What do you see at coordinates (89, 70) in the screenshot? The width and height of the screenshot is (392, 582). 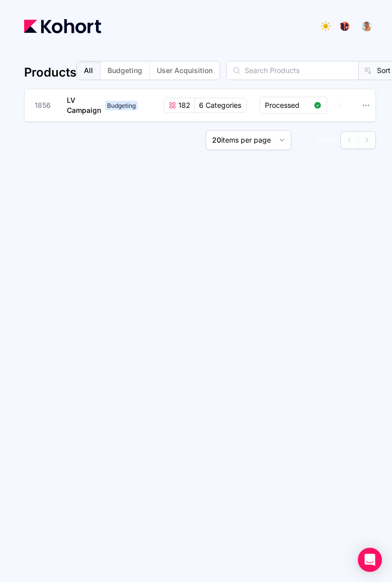 I see `button: All` at bounding box center [89, 70].